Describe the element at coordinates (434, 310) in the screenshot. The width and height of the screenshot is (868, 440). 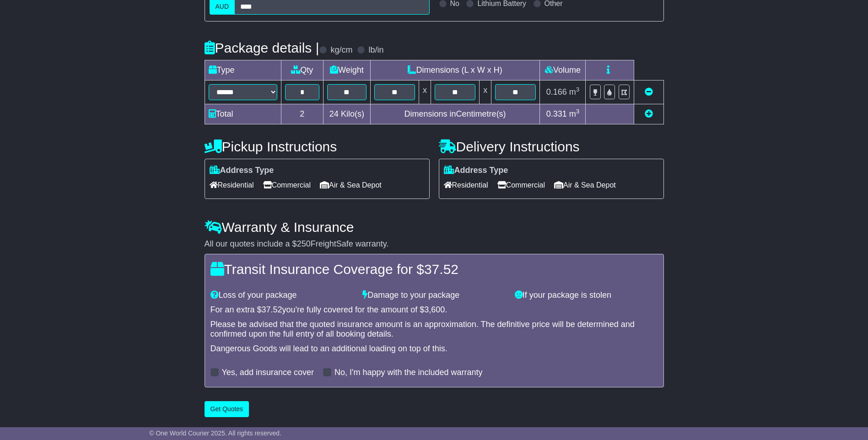
I see `span: 3,600` at that location.